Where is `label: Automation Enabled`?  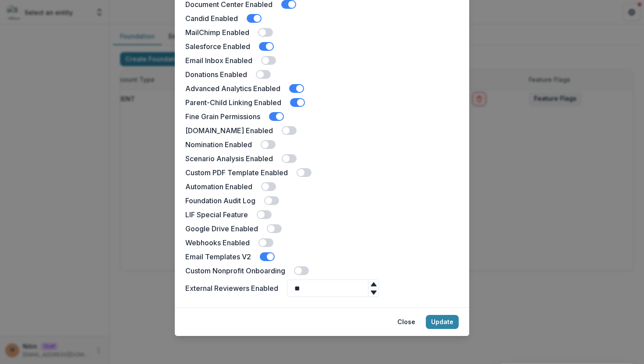
label: Automation Enabled is located at coordinates (219, 187).